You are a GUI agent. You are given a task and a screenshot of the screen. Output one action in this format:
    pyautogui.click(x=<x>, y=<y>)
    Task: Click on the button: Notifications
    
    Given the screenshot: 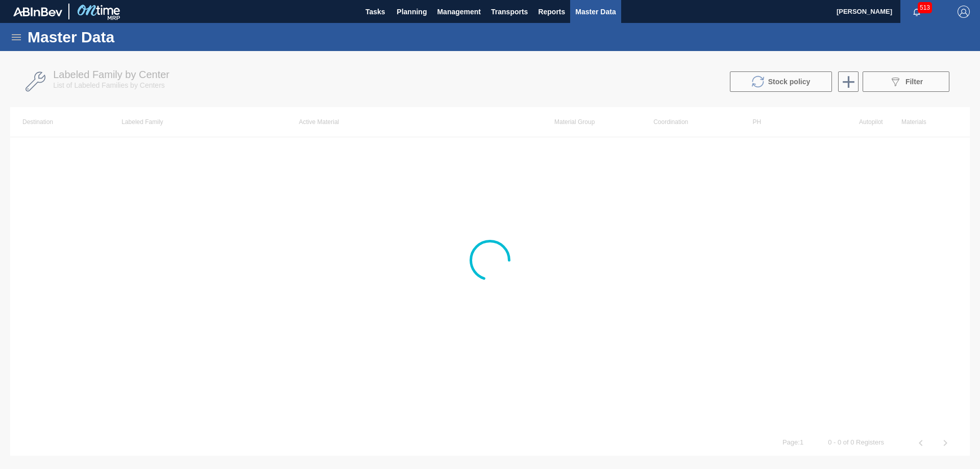 What is the action you would take?
    pyautogui.click(x=917, y=11)
    